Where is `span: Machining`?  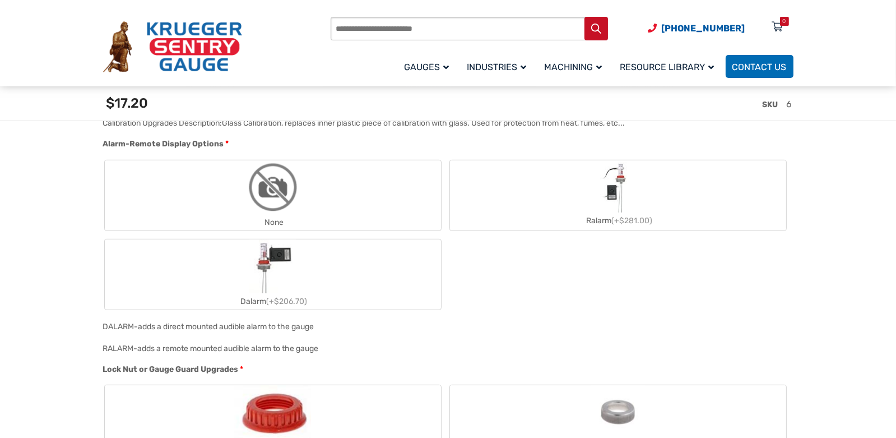 span: Machining is located at coordinates (573, 67).